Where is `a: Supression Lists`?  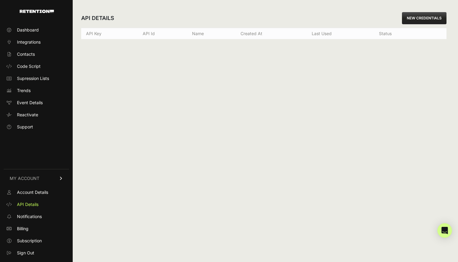 a: Supression Lists is located at coordinates (36, 78).